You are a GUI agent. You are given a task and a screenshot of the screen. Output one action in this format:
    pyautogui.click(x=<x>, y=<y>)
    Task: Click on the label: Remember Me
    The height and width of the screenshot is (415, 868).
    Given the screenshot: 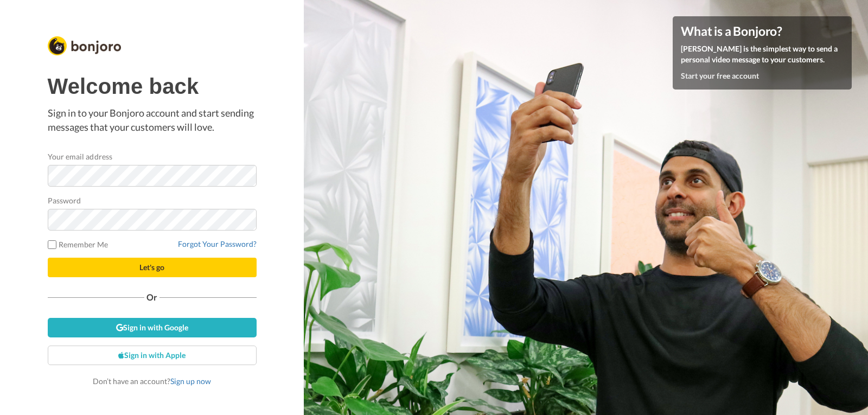 What is the action you would take?
    pyautogui.click(x=78, y=244)
    